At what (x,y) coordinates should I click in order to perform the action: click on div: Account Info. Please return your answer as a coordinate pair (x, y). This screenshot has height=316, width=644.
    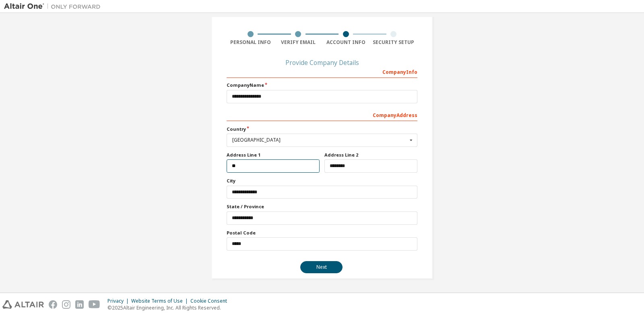
    Looking at the image, I should click on (346, 42).